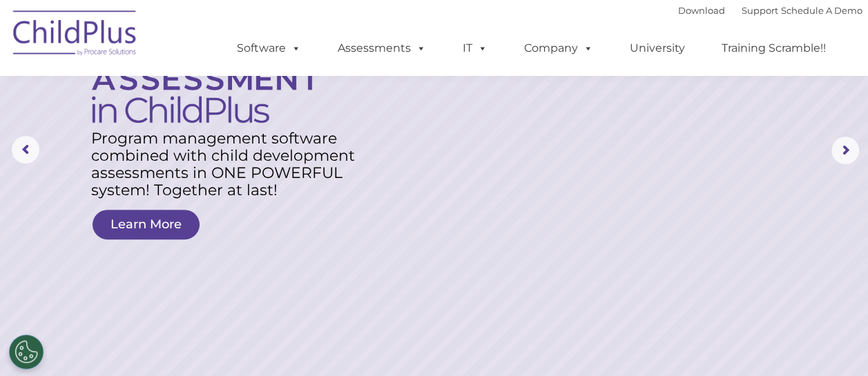  Describe the element at coordinates (145, 224) in the screenshot. I see `a: Learn More` at that location.